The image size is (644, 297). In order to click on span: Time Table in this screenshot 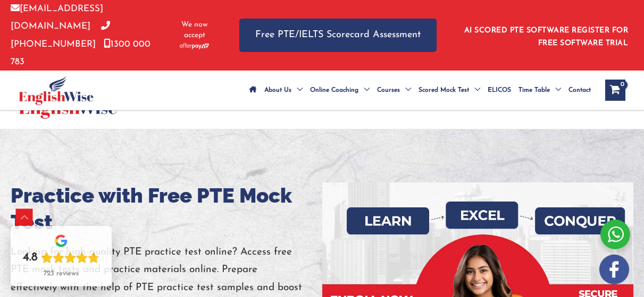, I will do `click(534, 90)`.